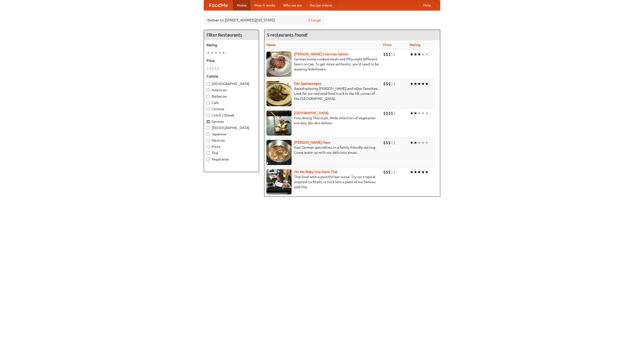  What do you see at coordinates (231, 109) in the screenshot?
I see `label: Chinese` at bounding box center [231, 109].